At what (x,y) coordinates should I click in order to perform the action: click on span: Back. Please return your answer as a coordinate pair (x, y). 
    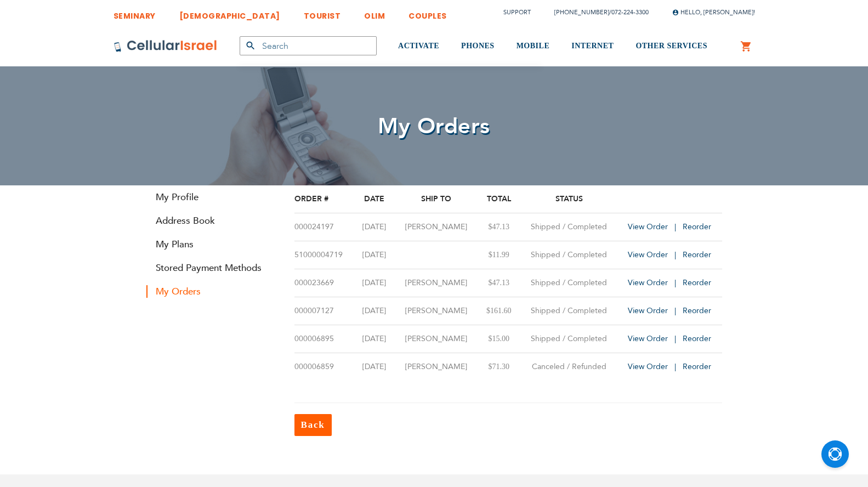
    Looking at the image, I should click on (313, 425).